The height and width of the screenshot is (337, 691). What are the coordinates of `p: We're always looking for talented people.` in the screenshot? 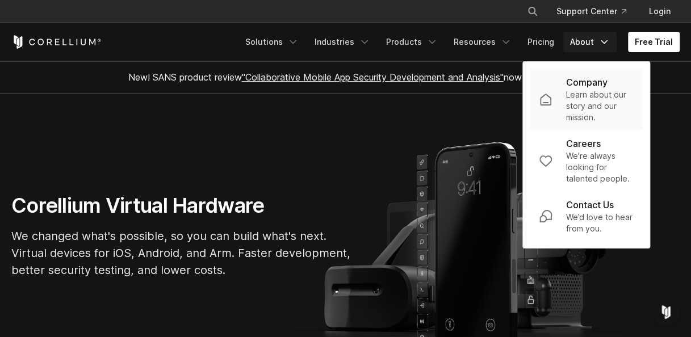 It's located at (599, 167).